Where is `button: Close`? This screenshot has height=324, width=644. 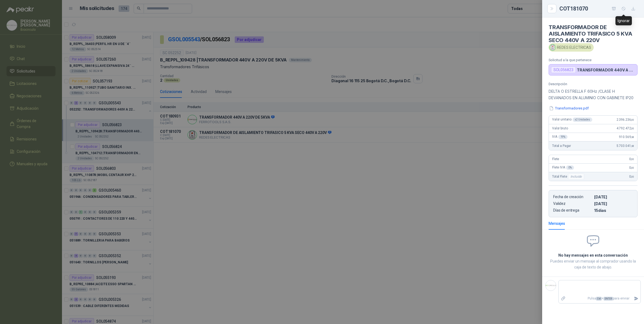 button: Close is located at coordinates (551, 9).